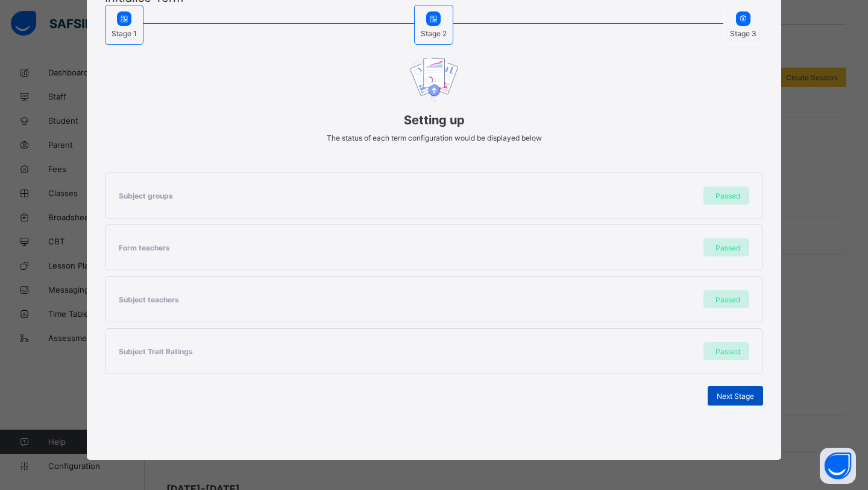 This screenshot has height=490, width=868. What do you see at coordinates (743, 33) in the screenshot?
I see `span: Stage 3` at bounding box center [743, 33].